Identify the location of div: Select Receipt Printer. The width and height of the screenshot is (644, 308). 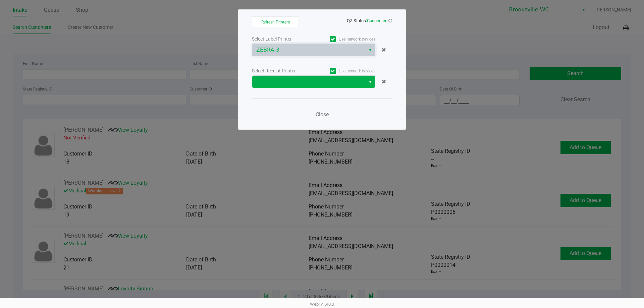
(283, 71).